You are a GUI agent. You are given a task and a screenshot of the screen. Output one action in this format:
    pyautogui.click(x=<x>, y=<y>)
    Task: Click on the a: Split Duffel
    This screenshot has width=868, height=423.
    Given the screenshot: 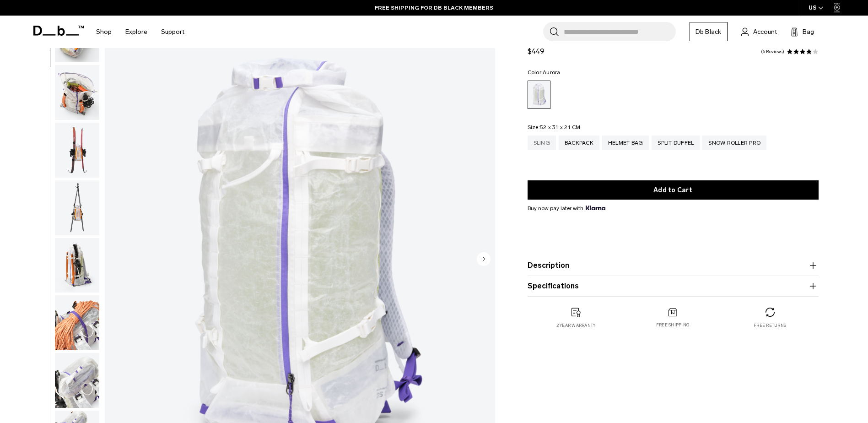 What is the action you would take?
    pyautogui.click(x=675, y=143)
    